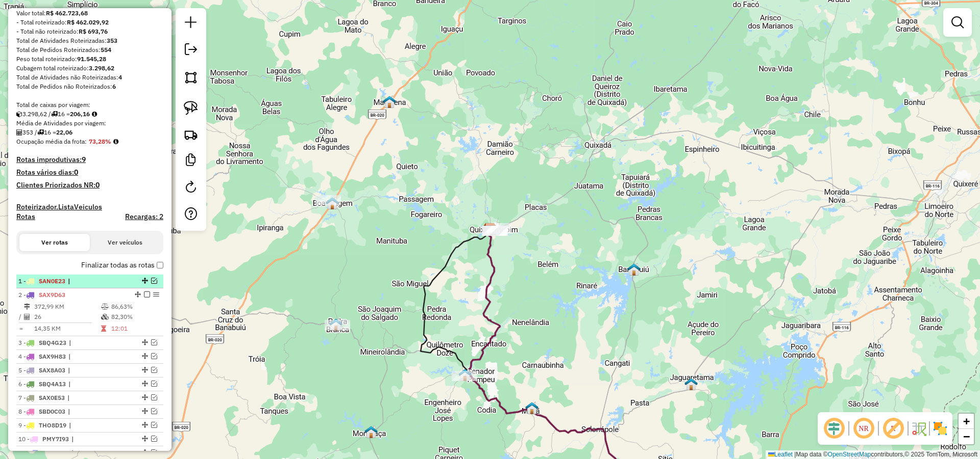 The width and height of the screenshot is (980, 459). Describe the element at coordinates (90, 124) in the screenshot. I see `div: Média de Atividades por viagem:` at that location.